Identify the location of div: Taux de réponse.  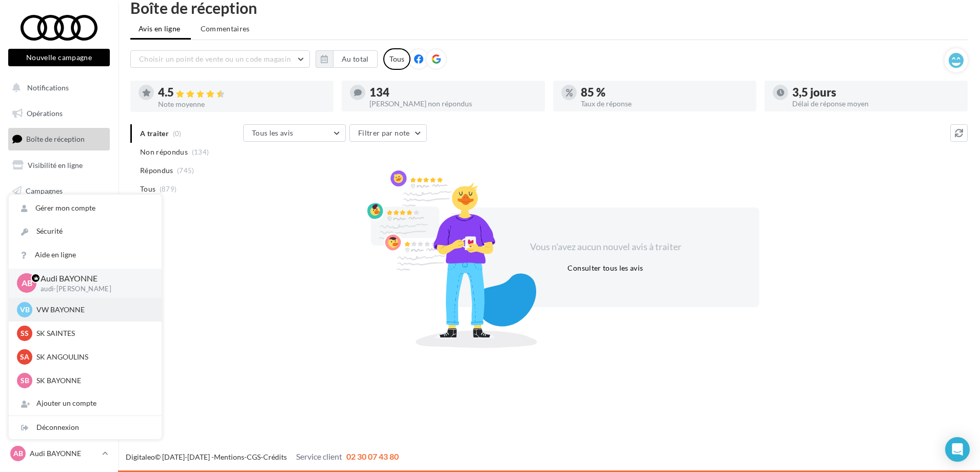
(664, 103).